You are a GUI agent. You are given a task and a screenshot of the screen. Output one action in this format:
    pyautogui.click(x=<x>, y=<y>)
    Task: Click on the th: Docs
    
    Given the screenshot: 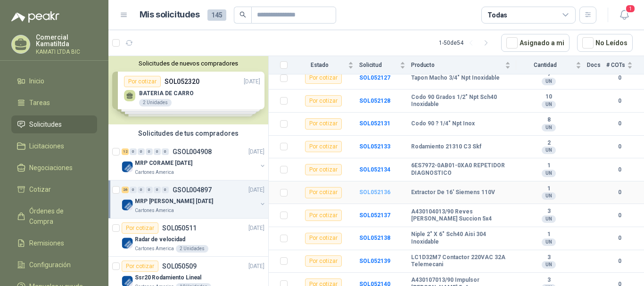 What is the action you would take?
    pyautogui.click(x=596, y=65)
    